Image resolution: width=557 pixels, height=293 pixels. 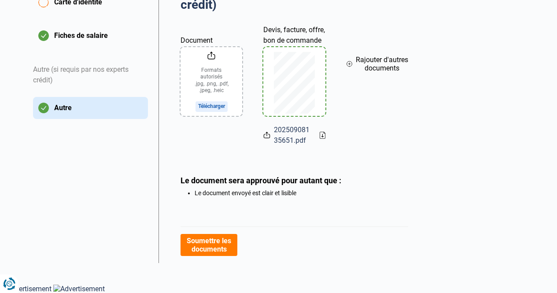 I want to click on label: Document, so click(x=211, y=35).